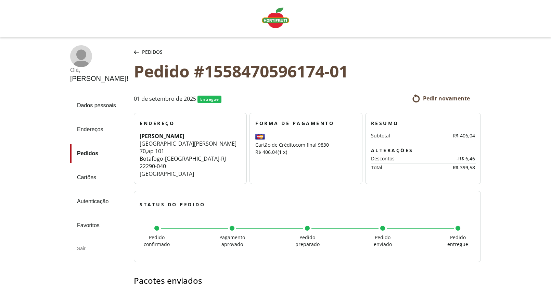  I want to click on span: 22290-040, so click(153, 166).